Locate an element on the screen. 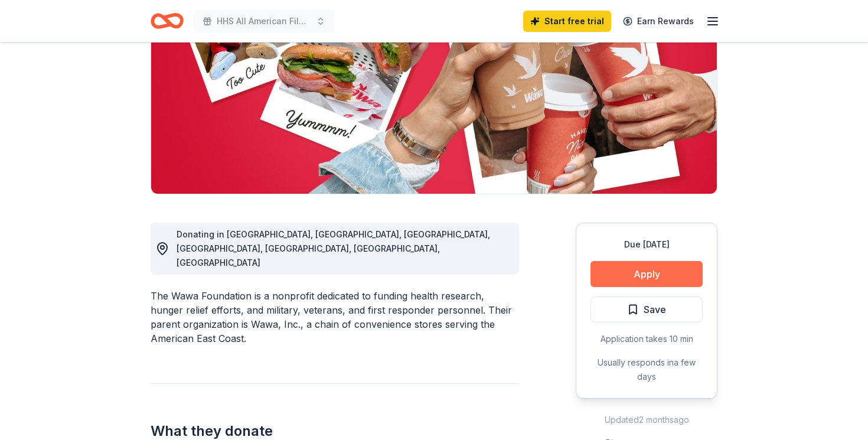 Image resolution: width=868 pixels, height=440 pixels. button: Apply is located at coordinates (647, 274).